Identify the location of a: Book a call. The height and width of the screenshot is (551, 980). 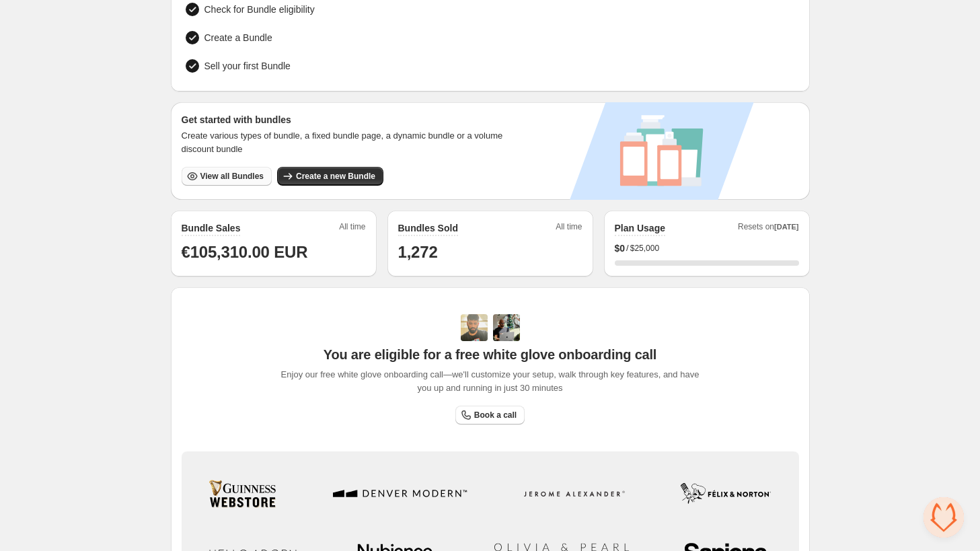
(490, 415).